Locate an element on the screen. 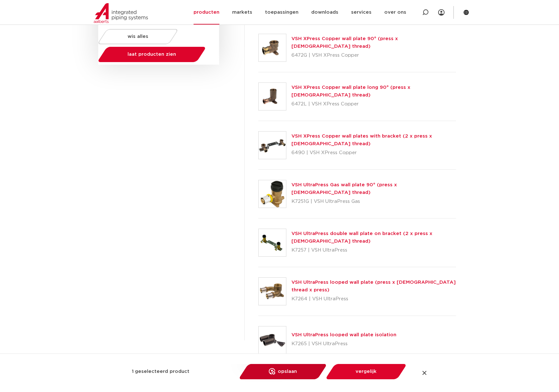 This screenshot has height=392, width=559. a: wis alles is located at coordinates (138, 37).